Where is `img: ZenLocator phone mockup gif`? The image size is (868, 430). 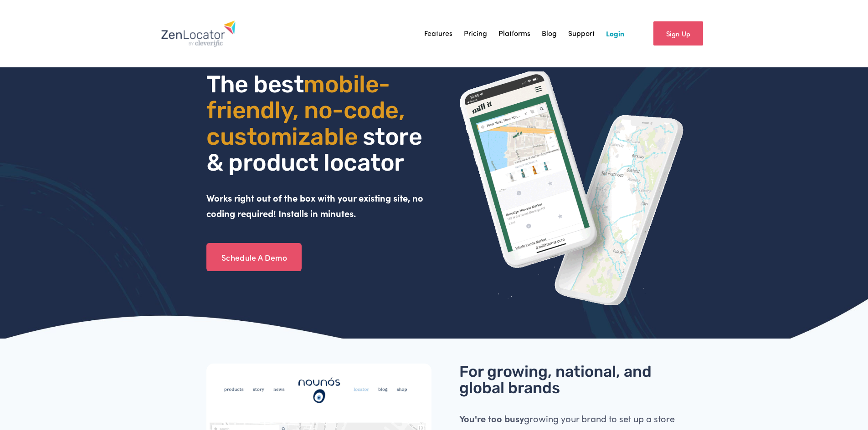
img: ZenLocator phone mockup gif is located at coordinates (572, 188).